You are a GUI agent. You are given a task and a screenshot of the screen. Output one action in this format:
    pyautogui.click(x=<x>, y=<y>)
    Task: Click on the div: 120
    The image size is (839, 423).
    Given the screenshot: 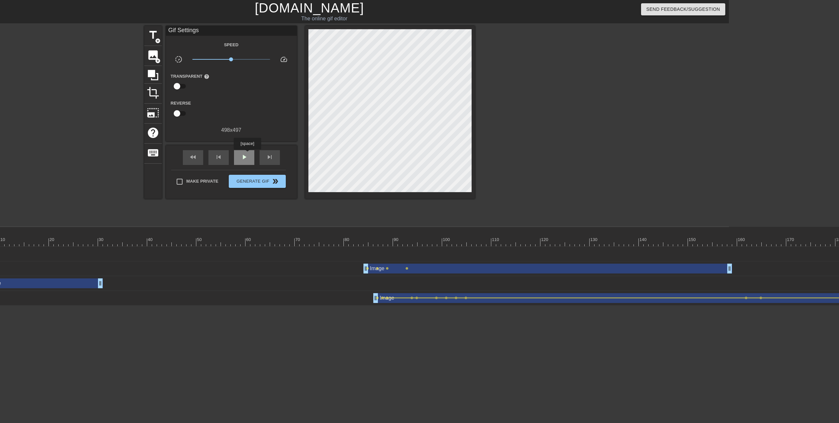 What is the action you would take?
    pyautogui.click(x=545, y=239)
    